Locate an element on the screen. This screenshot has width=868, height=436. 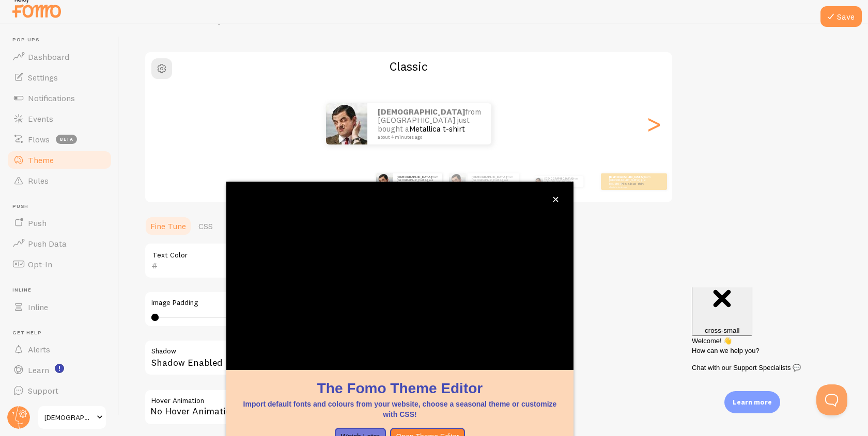
div: Next slide is located at coordinates (653, 124).